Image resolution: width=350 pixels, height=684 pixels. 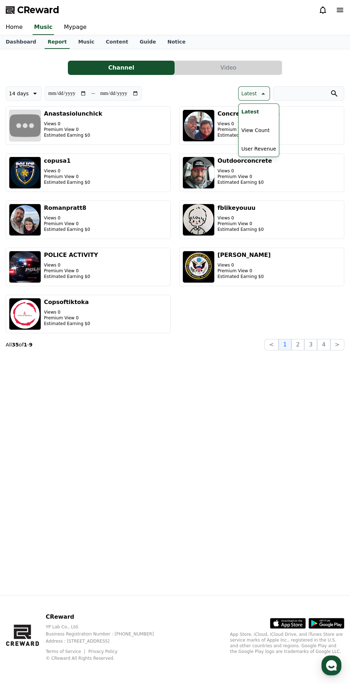 I want to click on span: Messages, so click(x=70, y=240).